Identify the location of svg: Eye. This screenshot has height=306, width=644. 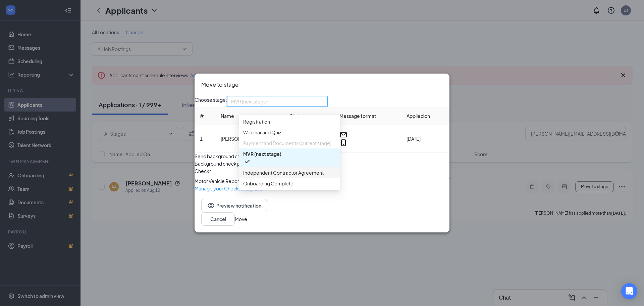
(211, 205).